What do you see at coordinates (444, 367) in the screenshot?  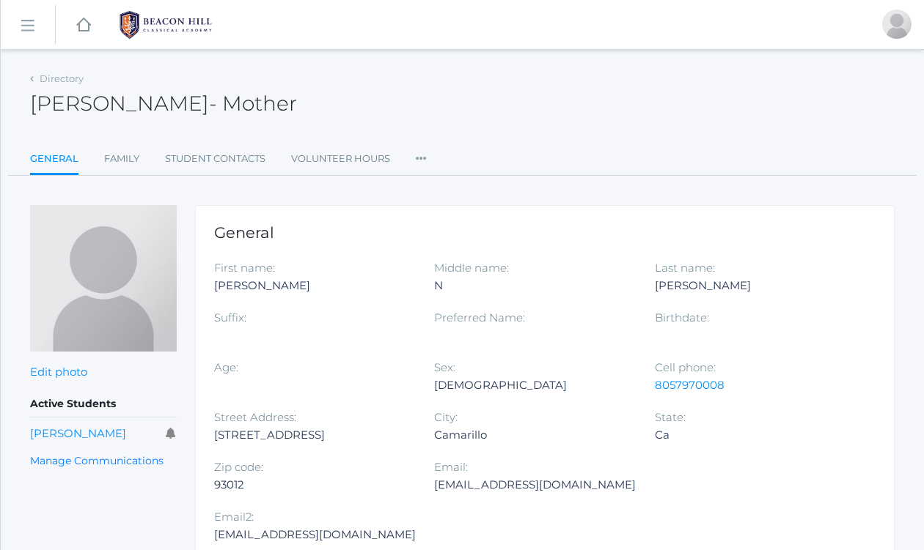 I see `label: Sex:` at bounding box center [444, 367].